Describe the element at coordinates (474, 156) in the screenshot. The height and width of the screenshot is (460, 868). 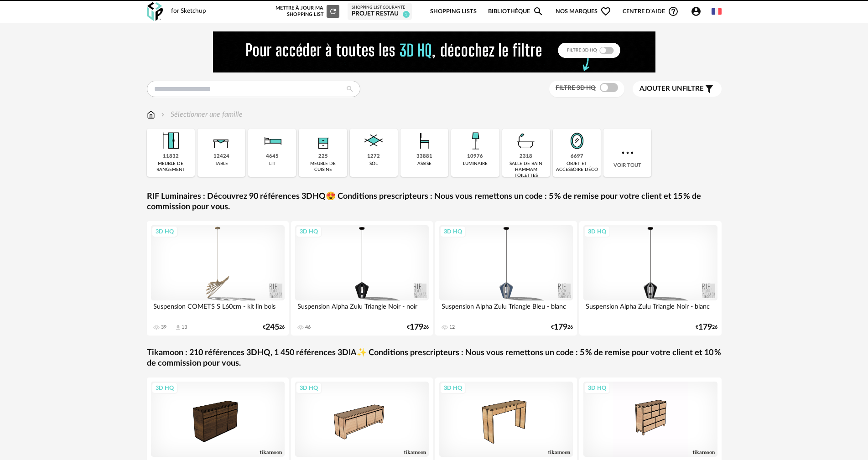
I see `div: 10976` at that location.